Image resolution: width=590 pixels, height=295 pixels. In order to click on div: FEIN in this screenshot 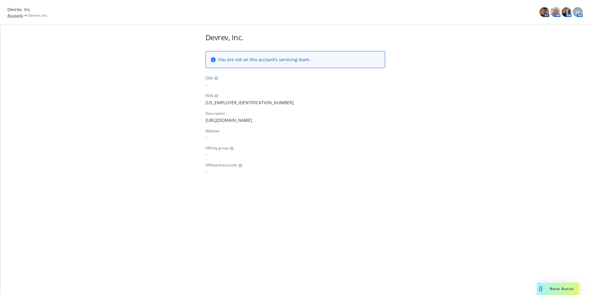, I will do `click(209, 96)`.